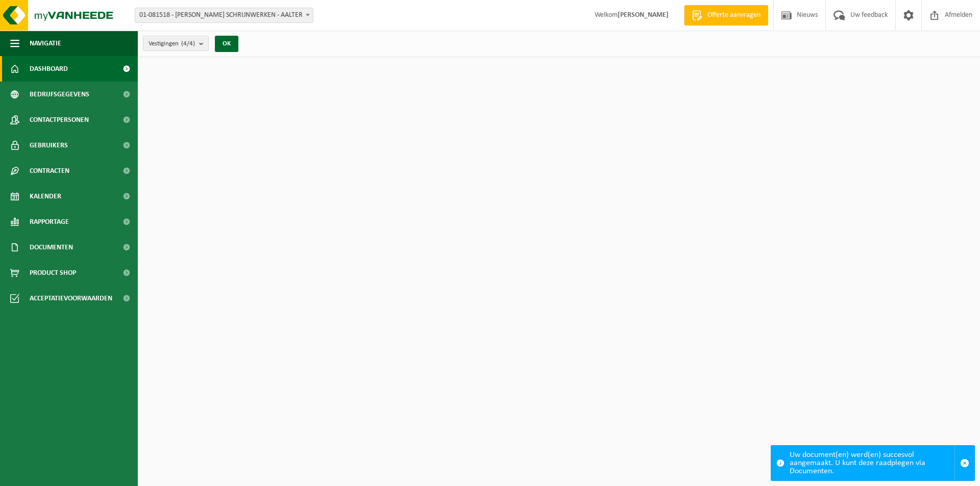 Image resolution: width=980 pixels, height=486 pixels. Describe the element at coordinates (59, 120) in the screenshot. I see `span: Contactpersonen` at that location.